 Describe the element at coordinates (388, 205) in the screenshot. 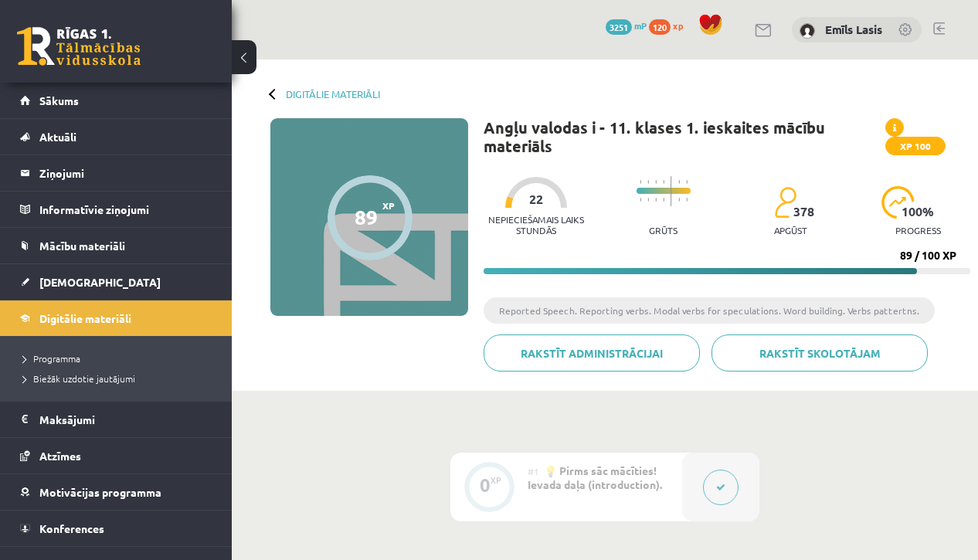

I see `span: XP` at that location.